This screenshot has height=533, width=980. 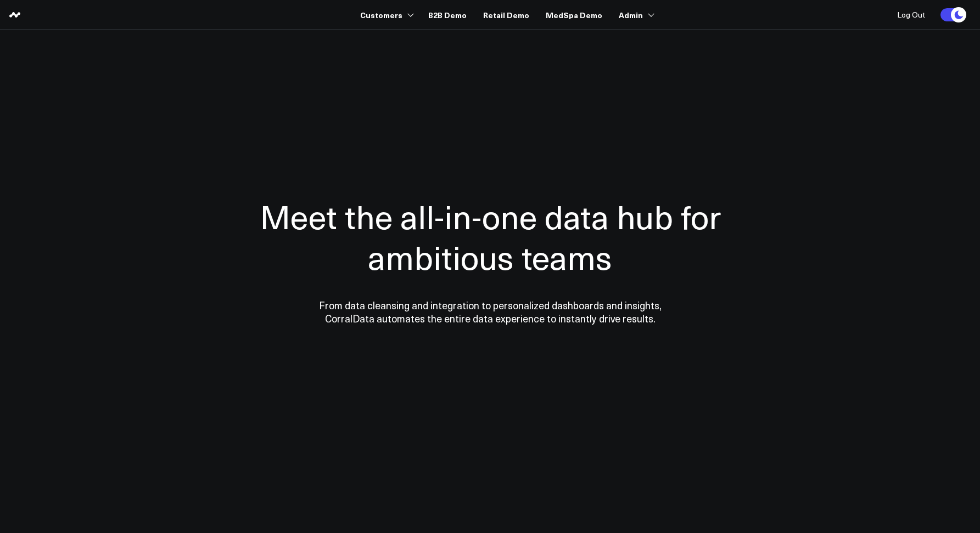 I want to click on a: Admin, so click(x=635, y=15).